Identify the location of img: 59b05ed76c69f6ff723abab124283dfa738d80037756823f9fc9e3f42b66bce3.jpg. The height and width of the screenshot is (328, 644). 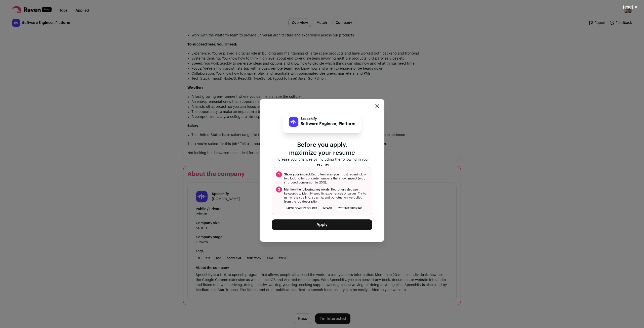
(294, 122).